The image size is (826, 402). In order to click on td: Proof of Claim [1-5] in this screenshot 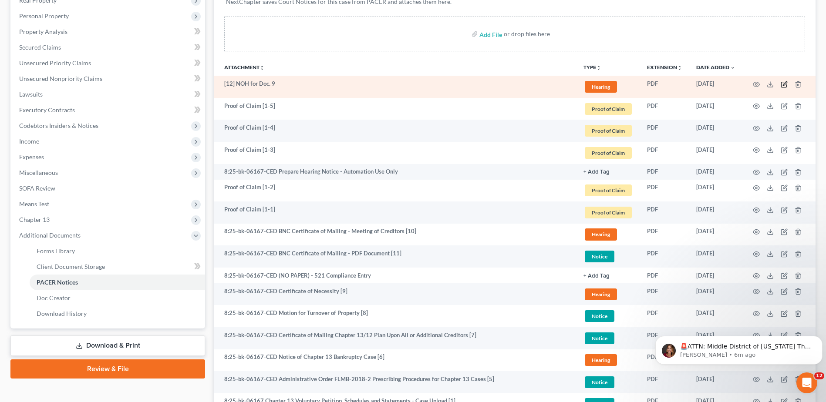, I will do `click(395, 109)`.